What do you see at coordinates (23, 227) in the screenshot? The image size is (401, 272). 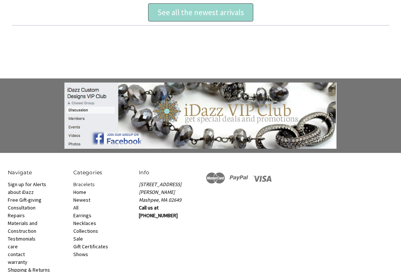 I see `a: Materials and Construction` at bounding box center [23, 227].